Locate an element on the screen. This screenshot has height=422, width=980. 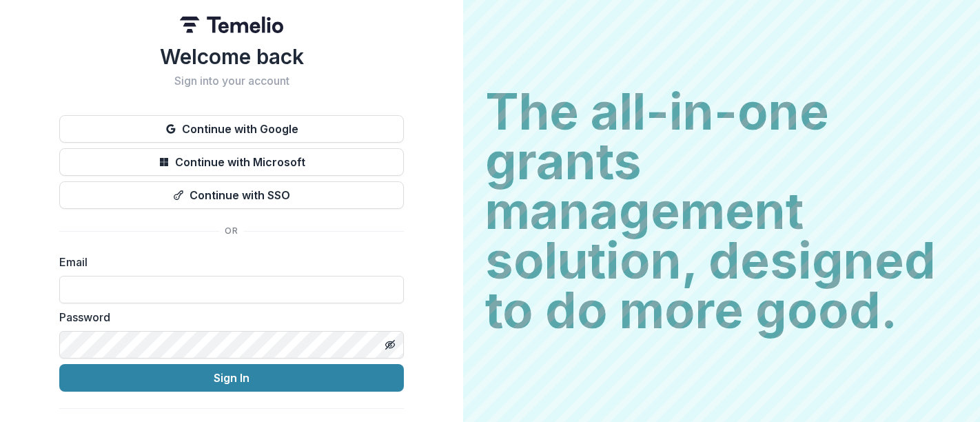
h1: Welcome back is located at coordinates (232, 57).